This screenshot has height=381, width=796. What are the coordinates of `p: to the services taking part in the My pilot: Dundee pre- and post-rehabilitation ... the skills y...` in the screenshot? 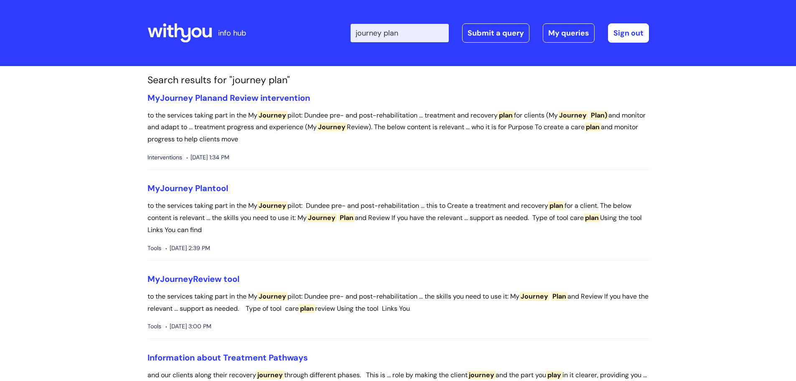 It's located at (398, 303).